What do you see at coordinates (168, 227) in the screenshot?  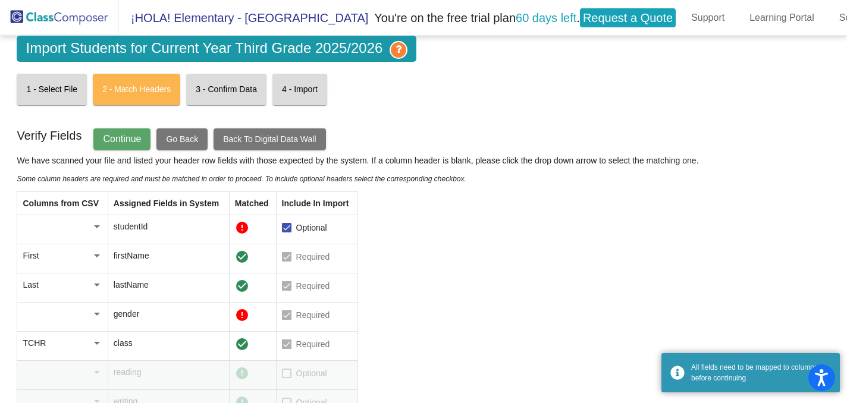 I see `p: studentId` at bounding box center [168, 227].